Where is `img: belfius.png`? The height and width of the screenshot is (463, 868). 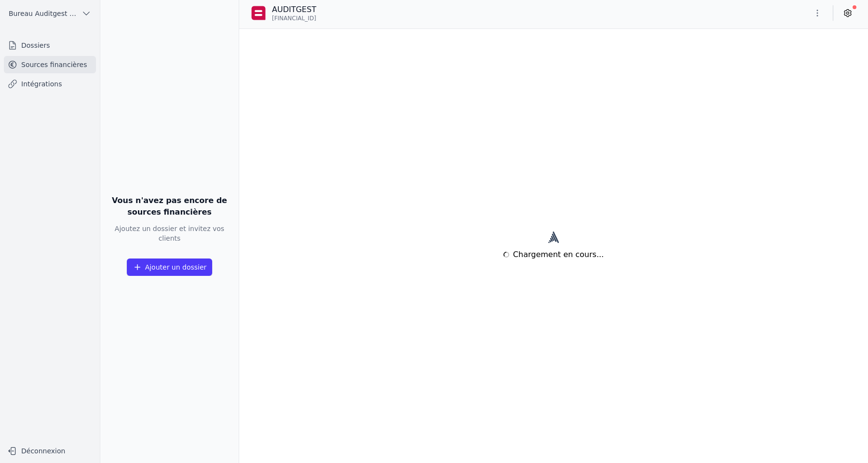 img: belfius.png is located at coordinates (258, 13).